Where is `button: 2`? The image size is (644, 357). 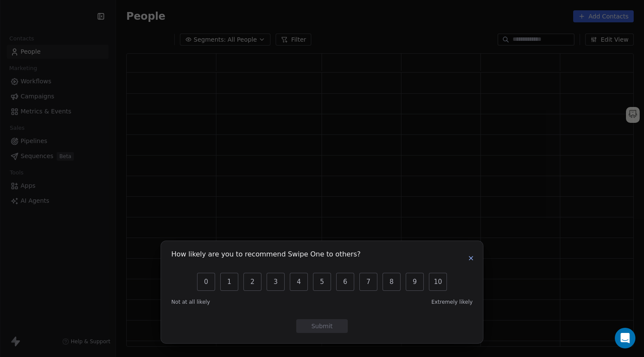
button: 2 is located at coordinates (252, 282).